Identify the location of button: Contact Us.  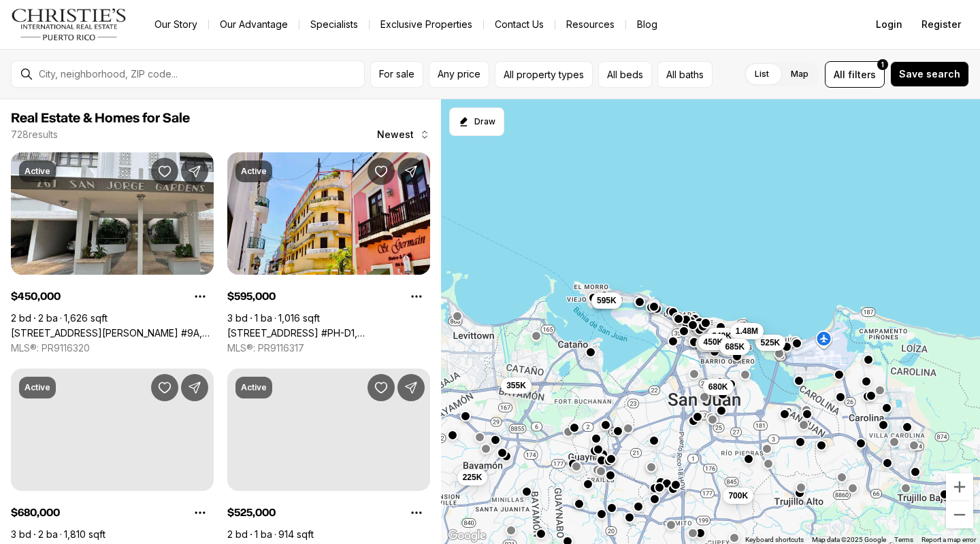
(519, 24).